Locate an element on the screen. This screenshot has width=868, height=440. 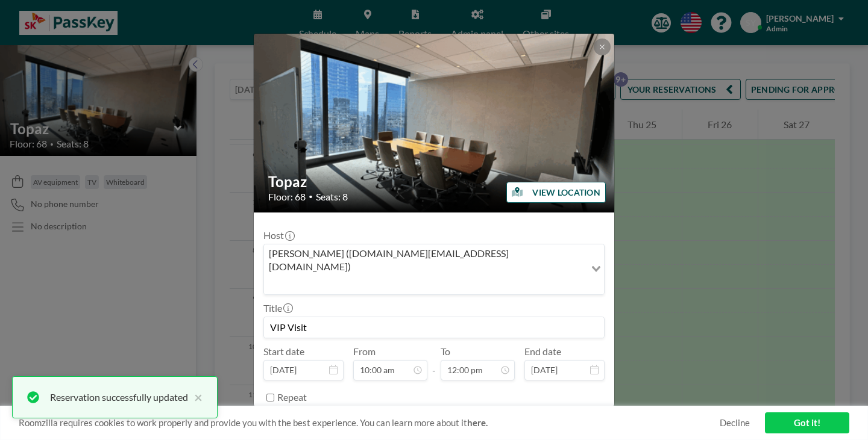
a: Got it! is located at coordinates (807, 423).